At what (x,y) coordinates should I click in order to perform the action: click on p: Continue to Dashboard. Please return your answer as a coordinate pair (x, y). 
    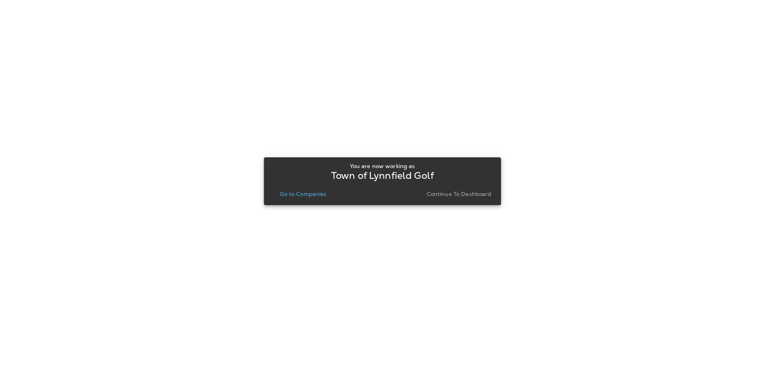
    Looking at the image, I should click on (459, 194).